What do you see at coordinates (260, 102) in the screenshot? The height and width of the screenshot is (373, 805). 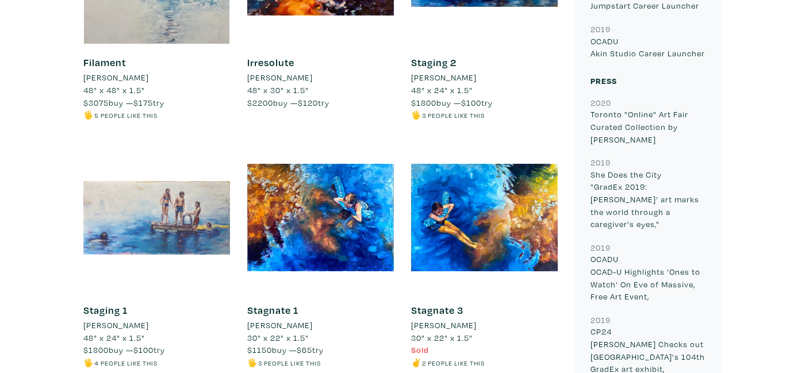 I see `span: $2200` at bounding box center [260, 102].